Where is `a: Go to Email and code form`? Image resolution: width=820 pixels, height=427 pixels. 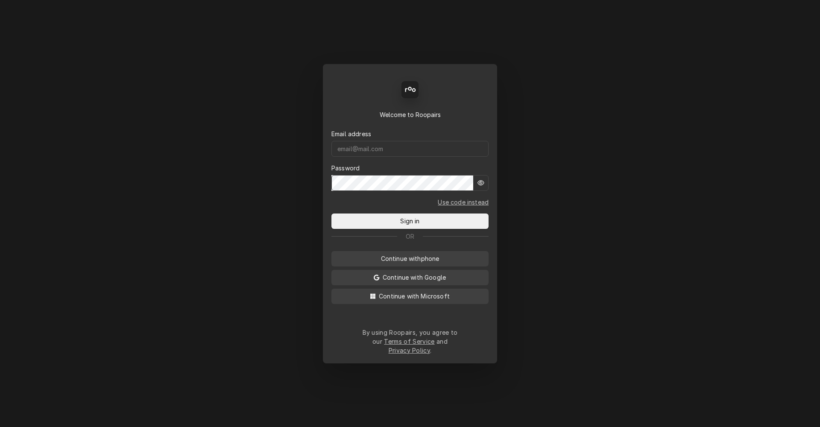 a: Go to Email and code form is located at coordinates (463, 202).